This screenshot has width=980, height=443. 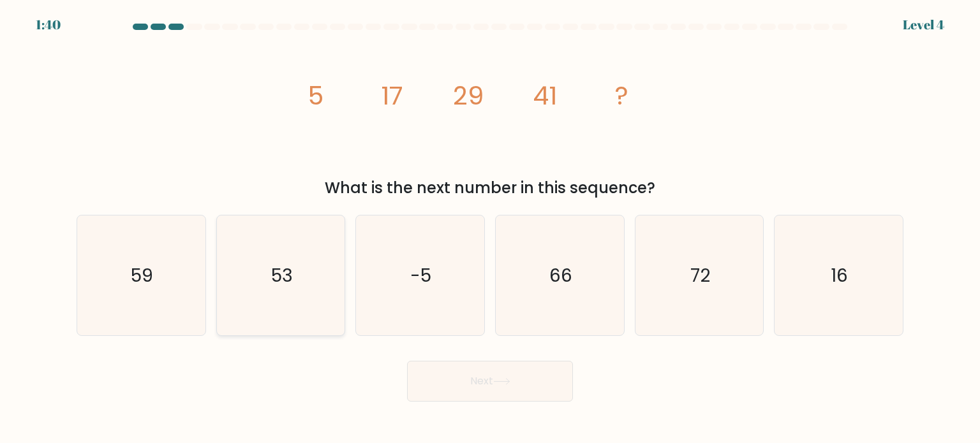 What do you see at coordinates (545, 96) in the screenshot?
I see `tspan: 41` at bounding box center [545, 96].